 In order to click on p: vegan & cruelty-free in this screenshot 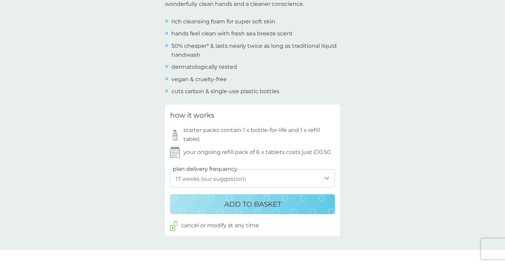, I will do `click(199, 79)`.